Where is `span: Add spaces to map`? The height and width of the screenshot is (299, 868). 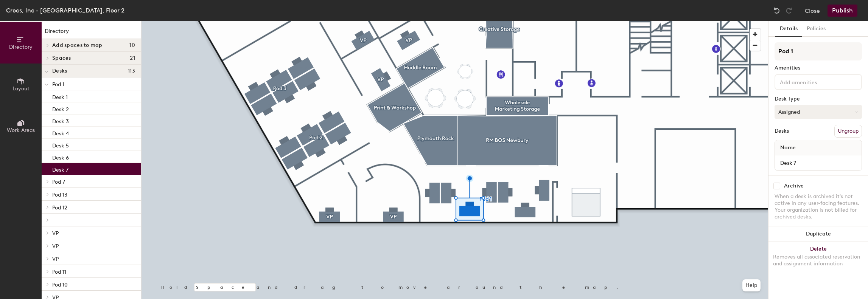 span: Add spaces to map is located at coordinates (77, 45).